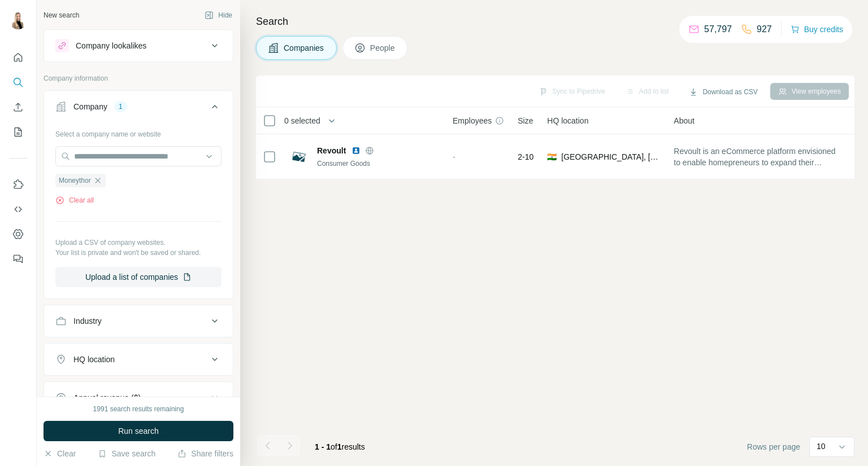 Image resolution: width=868 pixels, height=466 pixels. What do you see at coordinates (93, 359) in the screenshot?
I see `div: HQ location` at bounding box center [93, 359].